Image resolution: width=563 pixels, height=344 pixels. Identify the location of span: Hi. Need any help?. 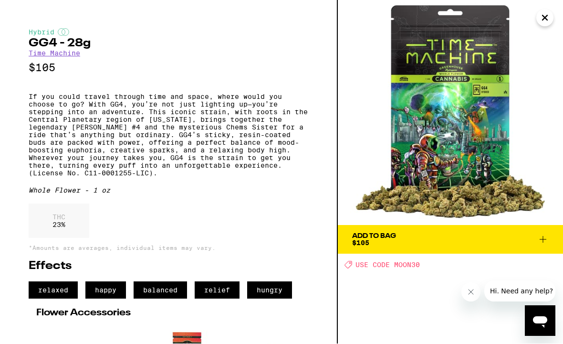
(37, 10).